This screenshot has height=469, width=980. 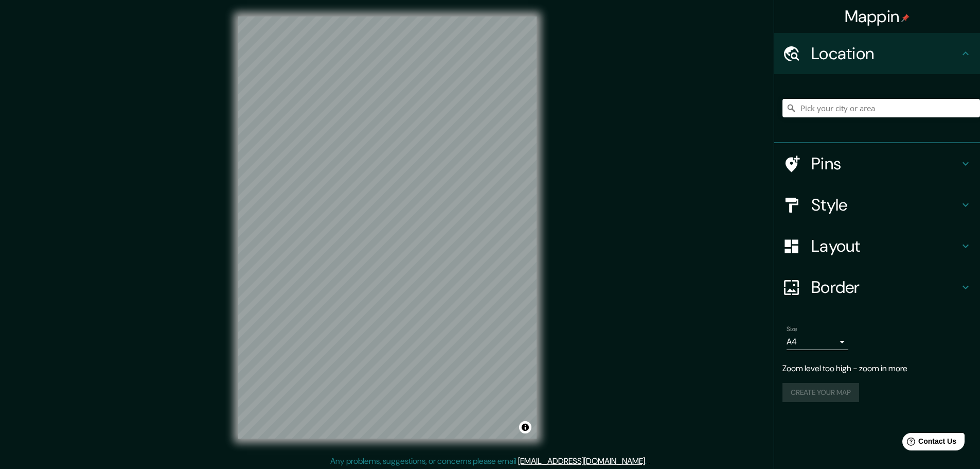 What do you see at coordinates (488, 461) in the screenshot?
I see `p: Any problems, suggestions, or concerns please email .` at bounding box center [488, 461].